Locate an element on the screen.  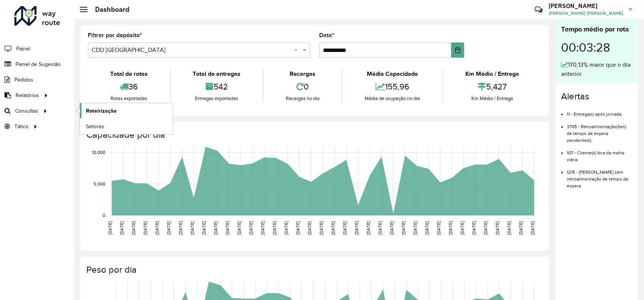
li: 11 - Entrega(s) após jornada is located at coordinates (600, 111).